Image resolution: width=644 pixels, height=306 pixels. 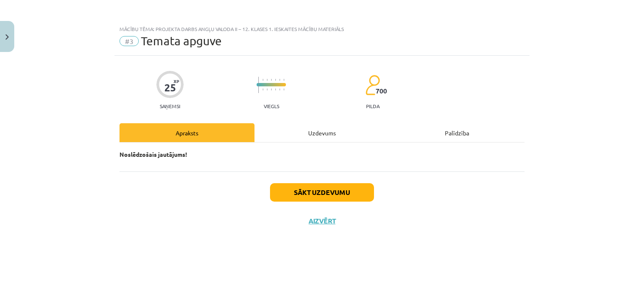 I want to click on span: Temata apguve, so click(x=181, y=41).